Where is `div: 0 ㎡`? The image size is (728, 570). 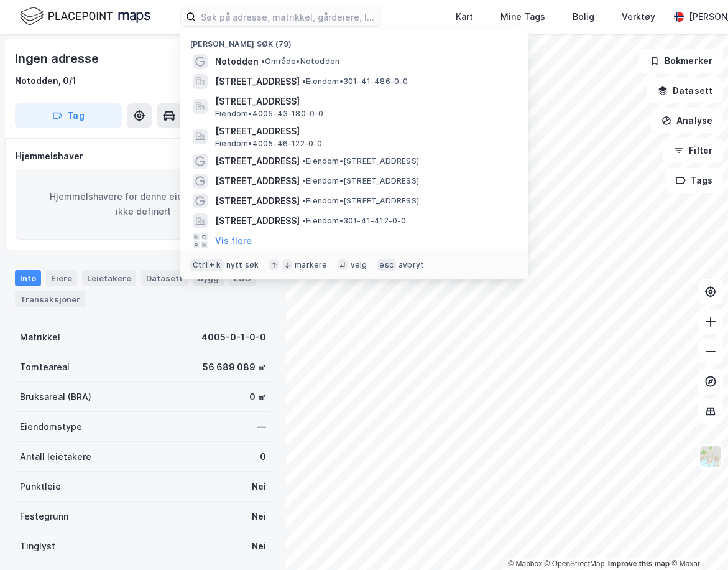
div: 0 ㎡ is located at coordinates (257, 397).